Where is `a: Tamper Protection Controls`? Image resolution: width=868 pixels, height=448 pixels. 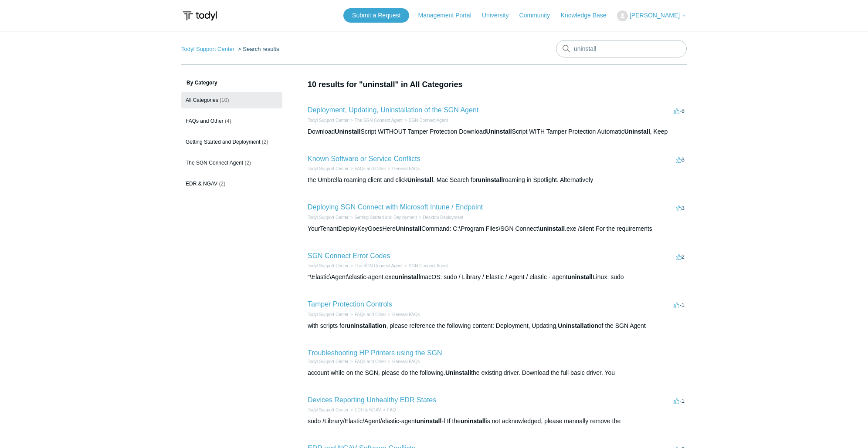 a: Tamper Protection Controls is located at coordinates (350, 304).